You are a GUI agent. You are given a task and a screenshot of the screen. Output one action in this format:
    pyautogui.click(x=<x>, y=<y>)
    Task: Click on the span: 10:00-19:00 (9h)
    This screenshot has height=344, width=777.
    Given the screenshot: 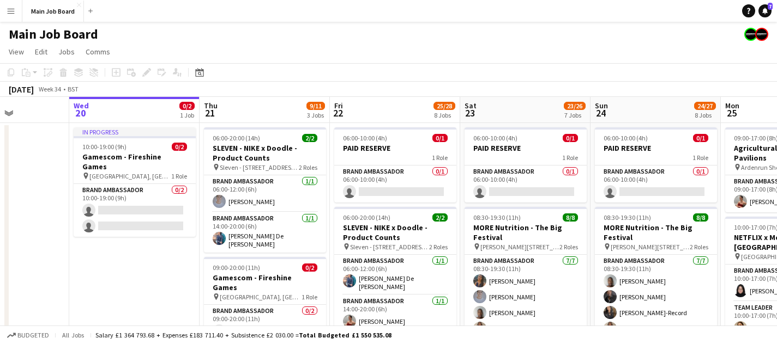 What is the action you would take?
    pyautogui.click(x=104, y=147)
    